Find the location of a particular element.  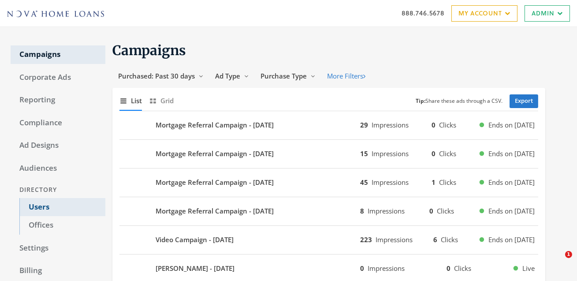

button: More Filters is located at coordinates (346, 76).